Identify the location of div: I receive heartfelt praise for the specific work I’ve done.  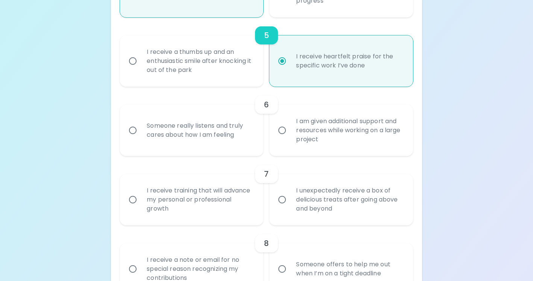
(349, 61).